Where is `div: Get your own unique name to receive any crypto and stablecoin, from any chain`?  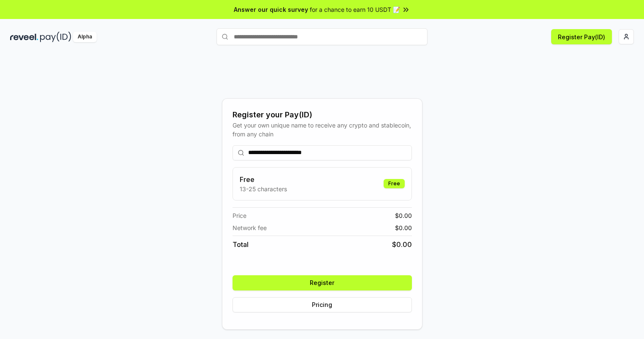
div: Get your own unique name to receive any crypto and stablecoin, from any chain is located at coordinates (322, 130).